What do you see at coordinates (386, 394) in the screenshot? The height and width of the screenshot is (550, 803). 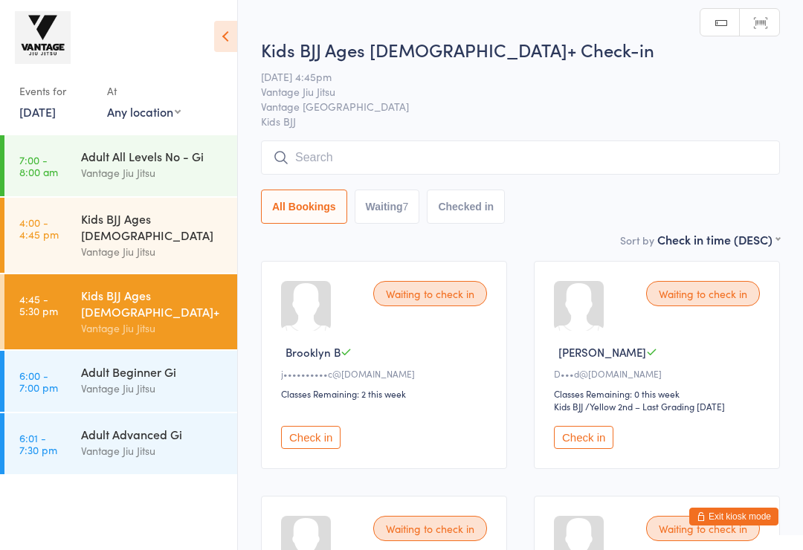 I see `div: Classes Remaining: 2 this week` at bounding box center [386, 394].